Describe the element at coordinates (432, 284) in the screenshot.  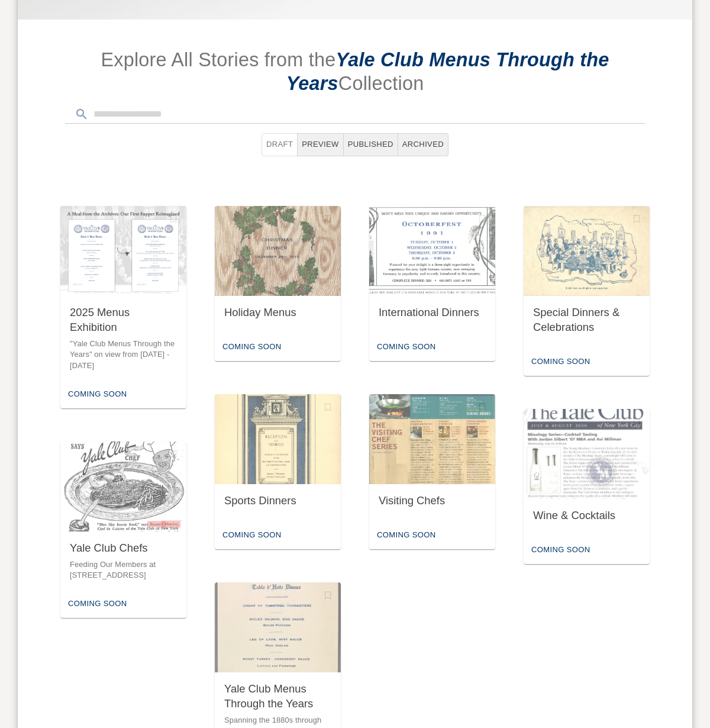
I see `button: Feature this Story?International DinnersComing Soon` at that location.